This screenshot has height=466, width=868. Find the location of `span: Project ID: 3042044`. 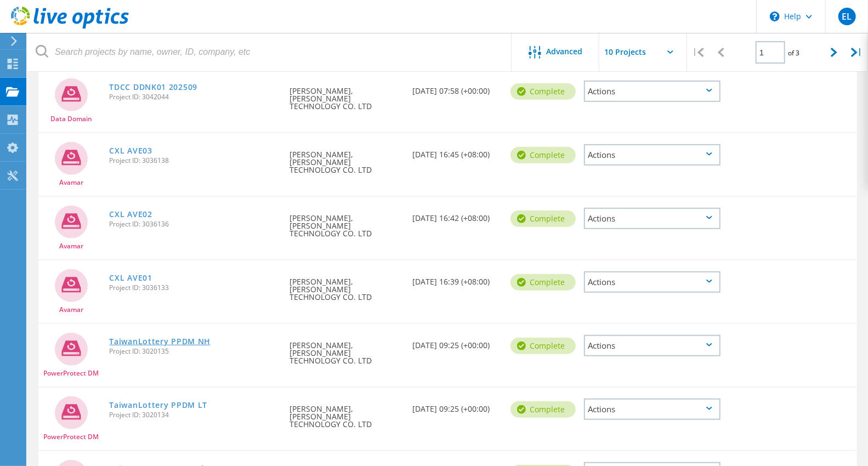

span: Project ID: 3042044 is located at coordinates (193, 97).